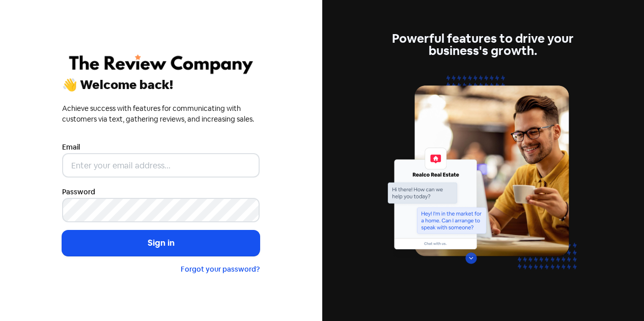 The image size is (644, 321). I want to click on div: Achieve success with features for communicating with customers via text, gathering reviews, and i..., so click(161, 114).